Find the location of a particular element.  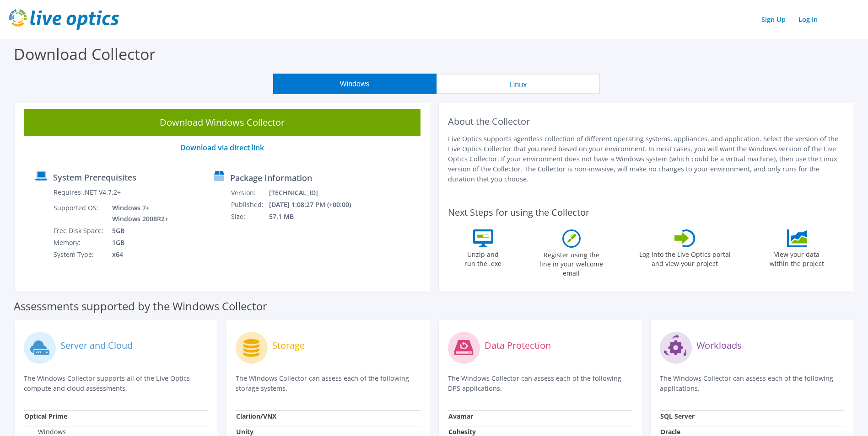

label: Workloads is located at coordinates (719, 346).